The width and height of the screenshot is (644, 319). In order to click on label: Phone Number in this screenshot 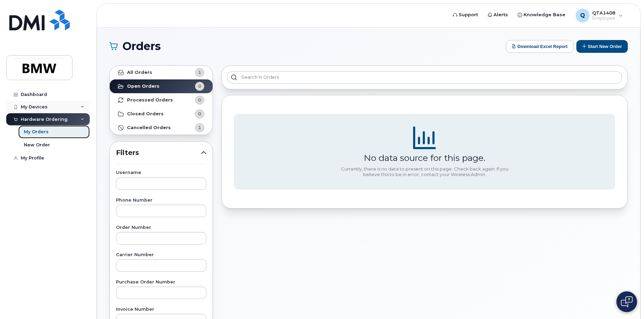, I will do `click(161, 200)`.